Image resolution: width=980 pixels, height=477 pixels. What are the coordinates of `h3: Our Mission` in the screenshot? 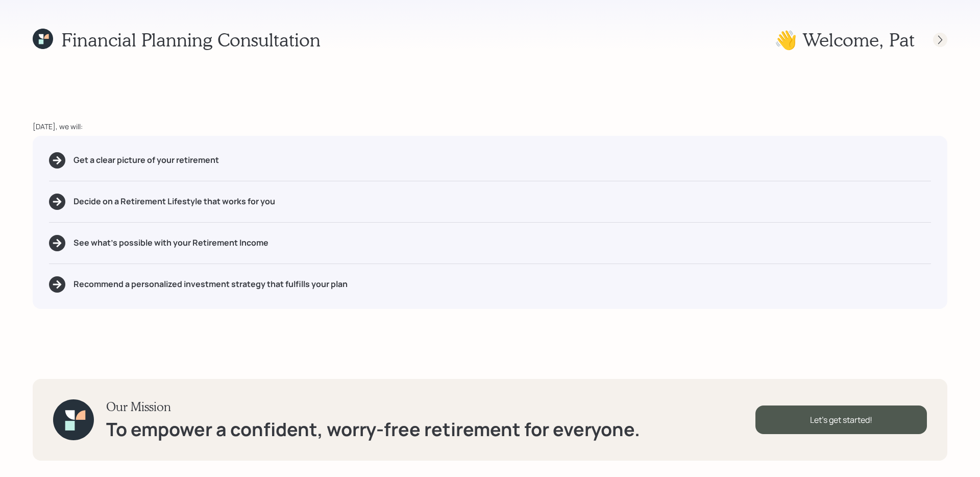 It's located at (373, 407).